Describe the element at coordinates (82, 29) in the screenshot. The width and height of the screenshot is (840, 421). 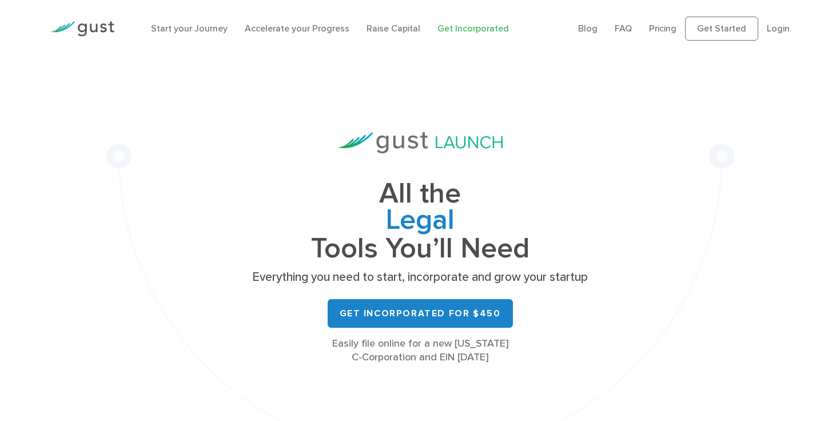
I see `img: Gust Logo` at that location.